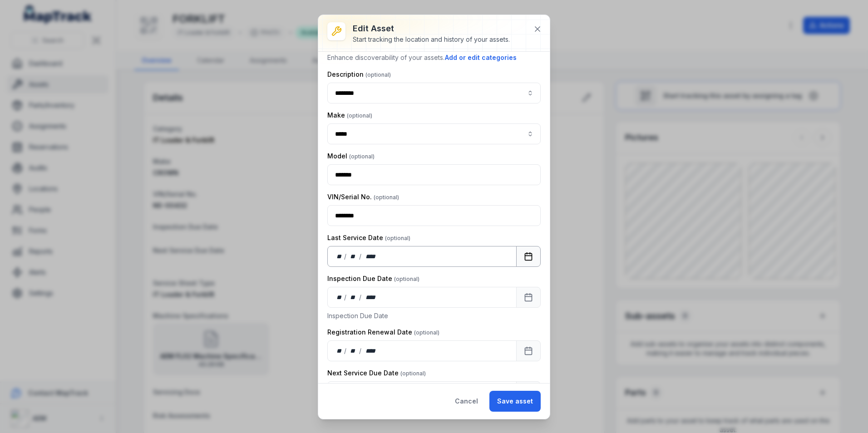 The width and height of the screenshot is (868, 433). What do you see at coordinates (431, 40) in the screenshot?
I see `div: Start tracking the location and history of your assets.` at bounding box center [431, 40].